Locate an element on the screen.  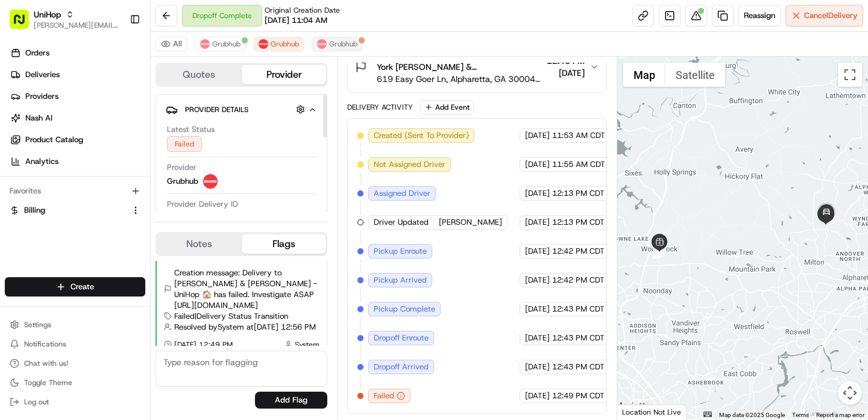
button: Provider is located at coordinates (284, 75).